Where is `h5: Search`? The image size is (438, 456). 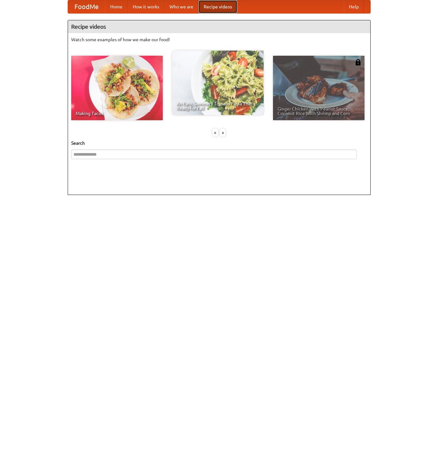 h5: Search is located at coordinates (219, 143).